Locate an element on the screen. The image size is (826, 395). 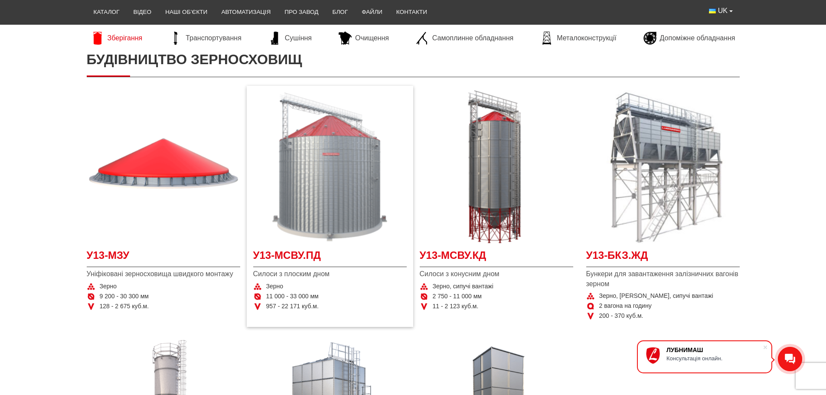
span: Силоси з плоским дном is located at coordinates (330, 274).